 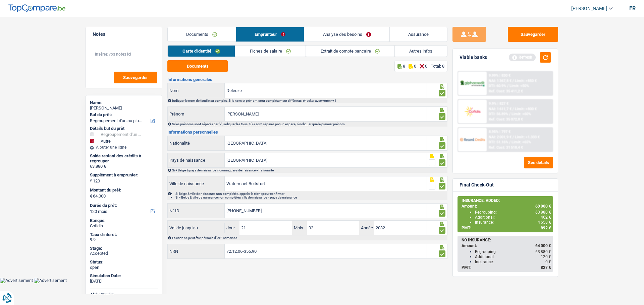 I want to click on input: Belgique, so click(x=326, y=143).